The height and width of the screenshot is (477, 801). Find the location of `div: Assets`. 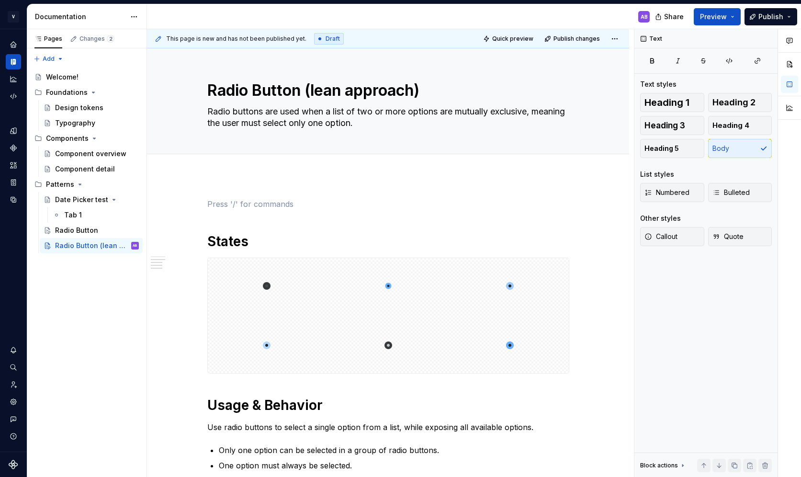

div: Assets is located at coordinates (13, 165).